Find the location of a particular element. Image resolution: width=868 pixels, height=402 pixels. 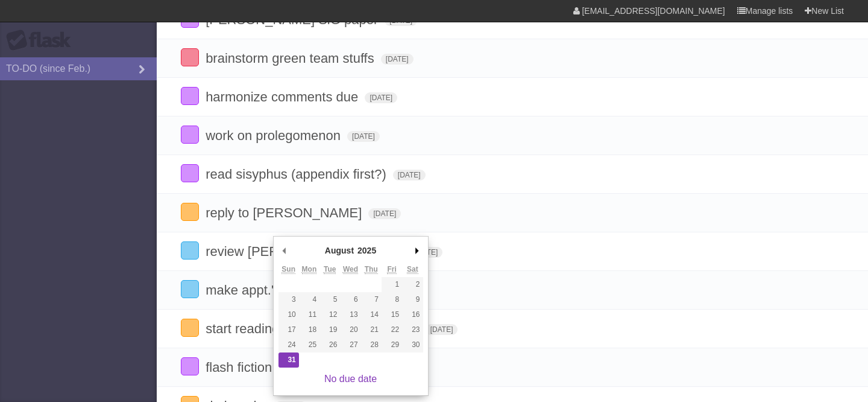

span: make appt.'s for tutoring is located at coordinates (277, 290).